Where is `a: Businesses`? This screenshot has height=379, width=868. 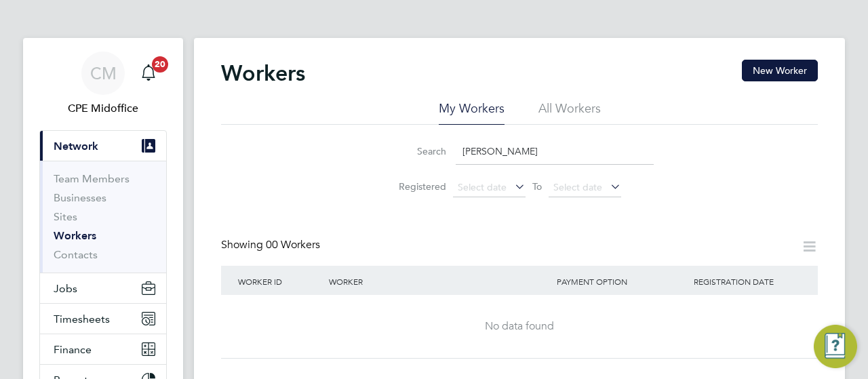 a: Businesses is located at coordinates (80, 197).